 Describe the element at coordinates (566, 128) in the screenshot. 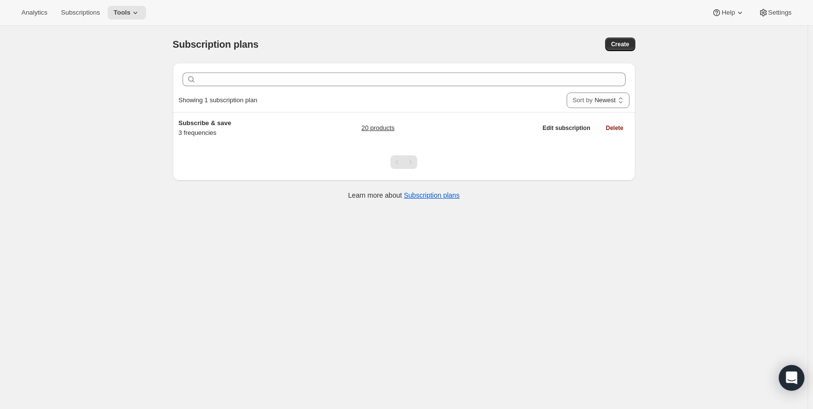

I see `span: Edit subscription` at that location.